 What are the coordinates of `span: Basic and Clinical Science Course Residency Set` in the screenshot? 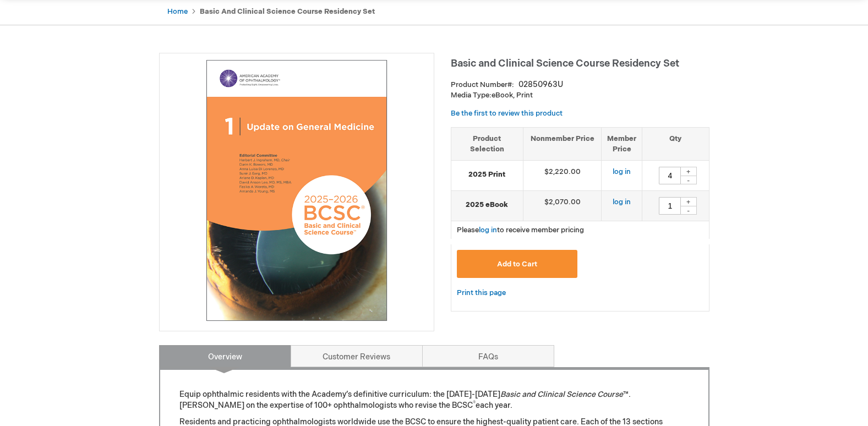 It's located at (565, 63).